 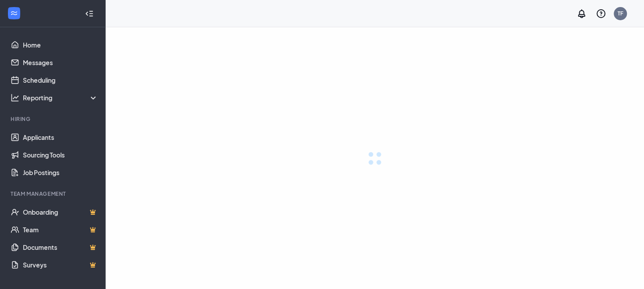 I want to click on svg: WorkstreamLogo, so click(x=14, y=13).